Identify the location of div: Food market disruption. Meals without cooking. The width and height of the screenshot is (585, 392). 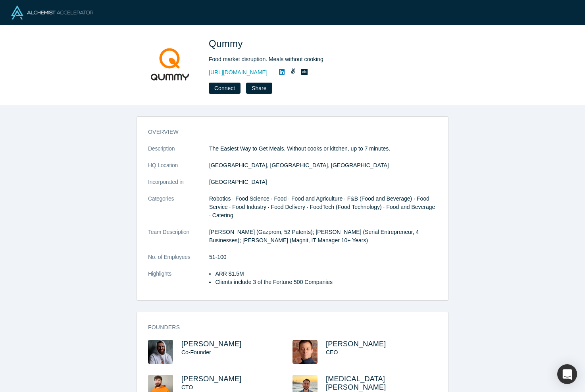
(320, 59).